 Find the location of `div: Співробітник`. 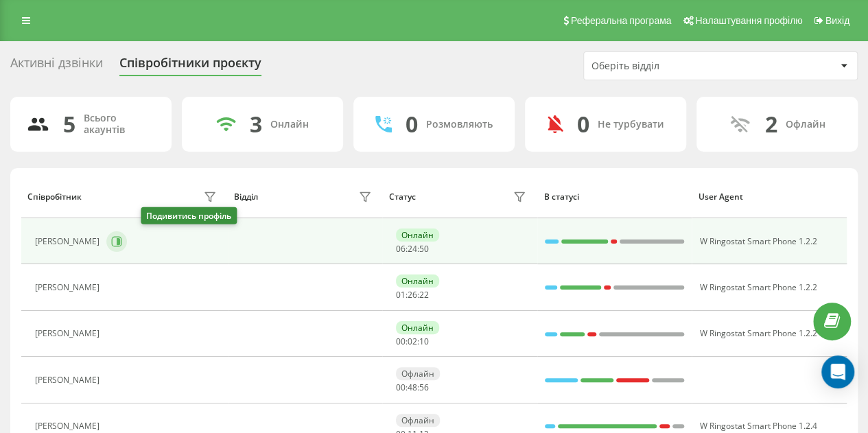

div: Співробітник is located at coordinates (54, 197).